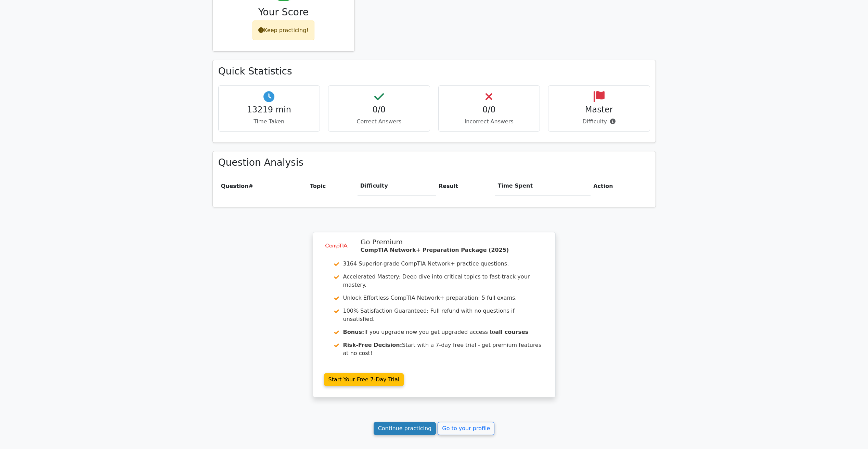  What do you see at coordinates (466, 428) in the screenshot?
I see `a: Go to your profile` at bounding box center [466, 428].